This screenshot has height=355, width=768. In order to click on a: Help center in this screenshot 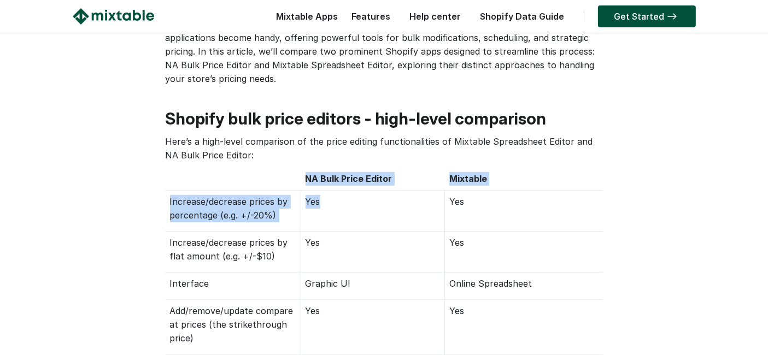, I will do `click(436, 16)`.